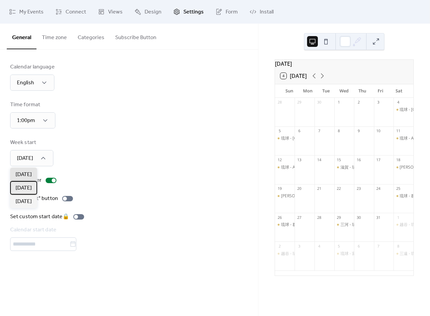  What do you see at coordinates (148, 12) in the screenshot?
I see `a: Design` at bounding box center [148, 12].